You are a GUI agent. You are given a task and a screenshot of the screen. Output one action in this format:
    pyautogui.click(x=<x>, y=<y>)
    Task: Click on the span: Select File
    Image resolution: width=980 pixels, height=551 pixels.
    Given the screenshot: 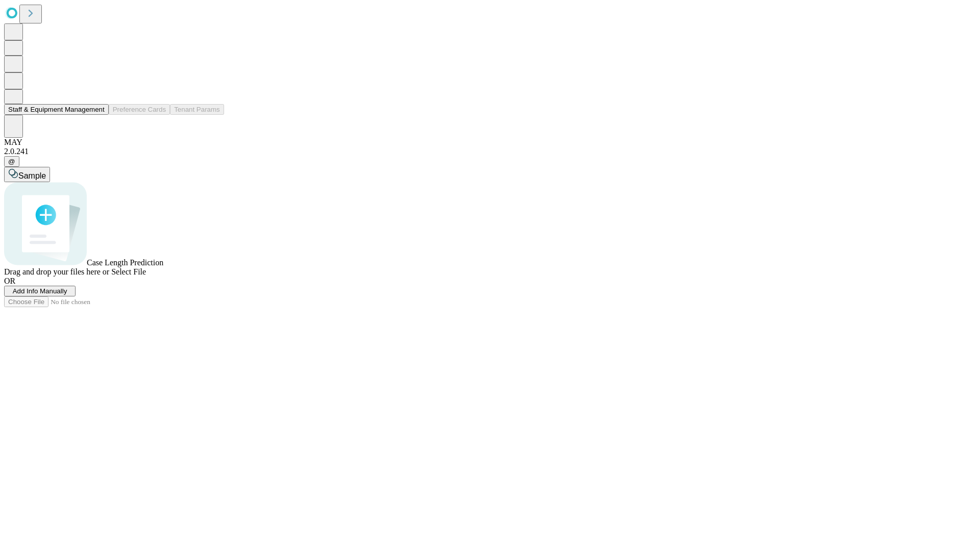 What is the action you would take?
    pyautogui.click(x=129, y=271)
    